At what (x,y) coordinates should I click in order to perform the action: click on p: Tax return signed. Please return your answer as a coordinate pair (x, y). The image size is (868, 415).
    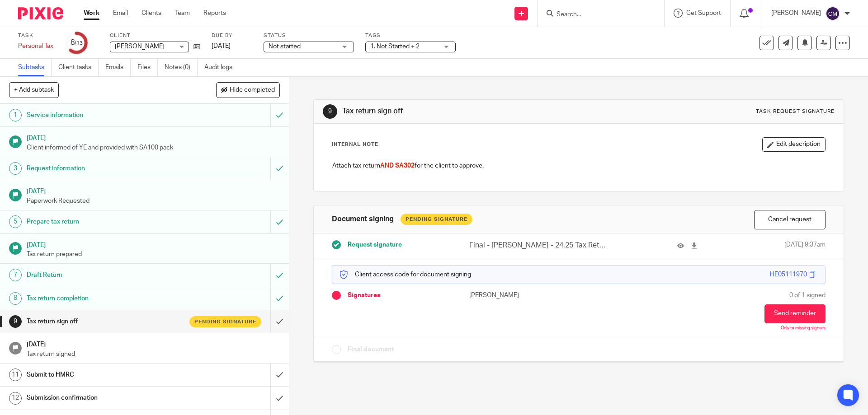
    Looking at the image, I should click on (153, 354).